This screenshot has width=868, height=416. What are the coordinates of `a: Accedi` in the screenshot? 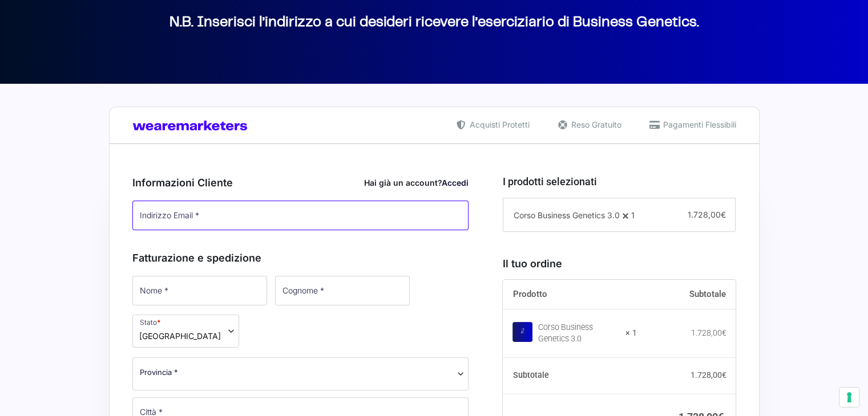 It's located at (455, 183).